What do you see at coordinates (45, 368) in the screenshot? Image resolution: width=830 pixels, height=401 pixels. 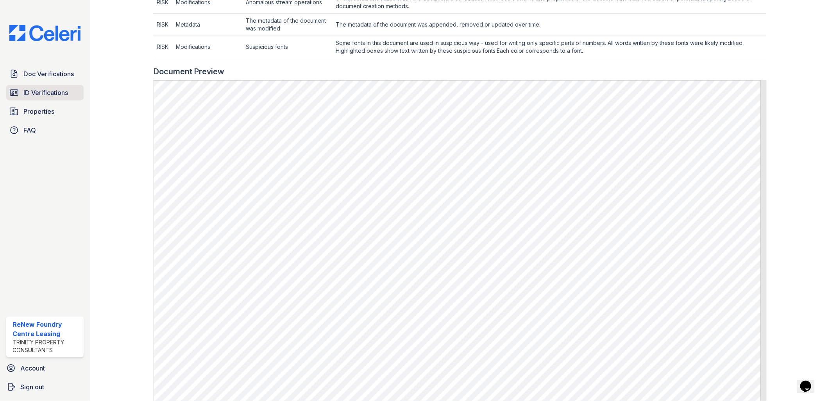 I see `a: Account` at bounding box center [45, 368].